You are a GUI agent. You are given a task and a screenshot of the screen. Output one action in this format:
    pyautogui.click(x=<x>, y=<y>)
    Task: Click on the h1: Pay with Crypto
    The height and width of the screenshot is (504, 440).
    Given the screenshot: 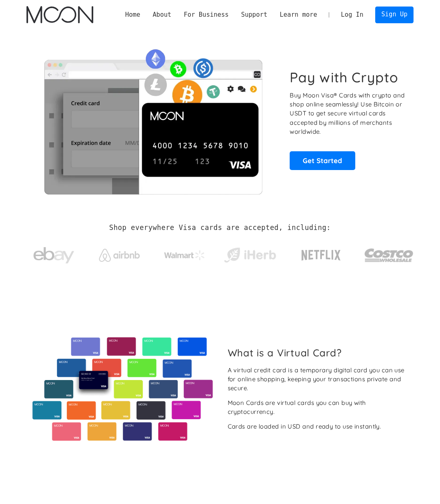 What is the action you would take?
    pyautogui.click(x=344, y=77)
    